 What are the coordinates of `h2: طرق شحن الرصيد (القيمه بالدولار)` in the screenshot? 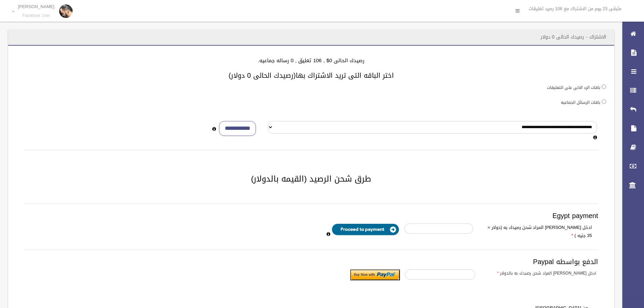 It's located at (311, 179).